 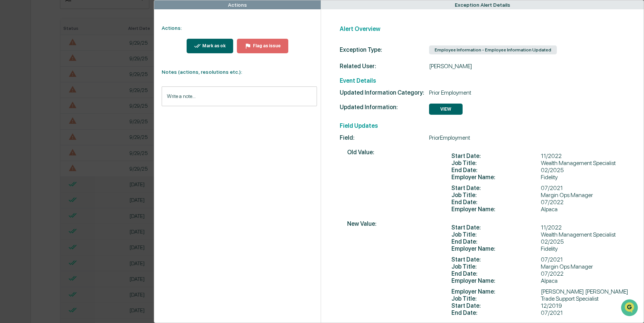 What do you see at coordinates (74, 61) in the screenshot?
I see `div: Start new chat` at bounding box center [74, 61].